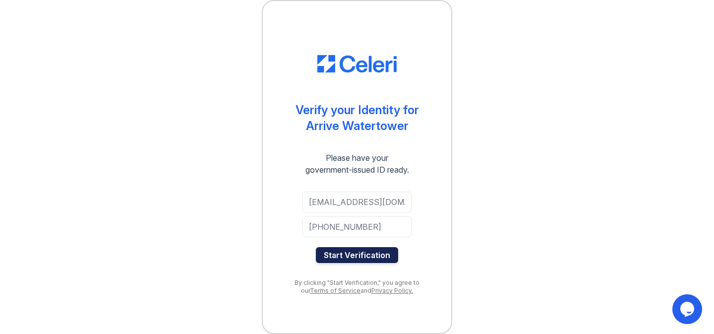 This screenshot has width=714, height=334. I want to click on img: CE_Logo_Blue-a8612792a0a2168367f1c8372b55b34899dd931a85d93a1a3d3e32e68fde9ad4.png, so click(357, 64).